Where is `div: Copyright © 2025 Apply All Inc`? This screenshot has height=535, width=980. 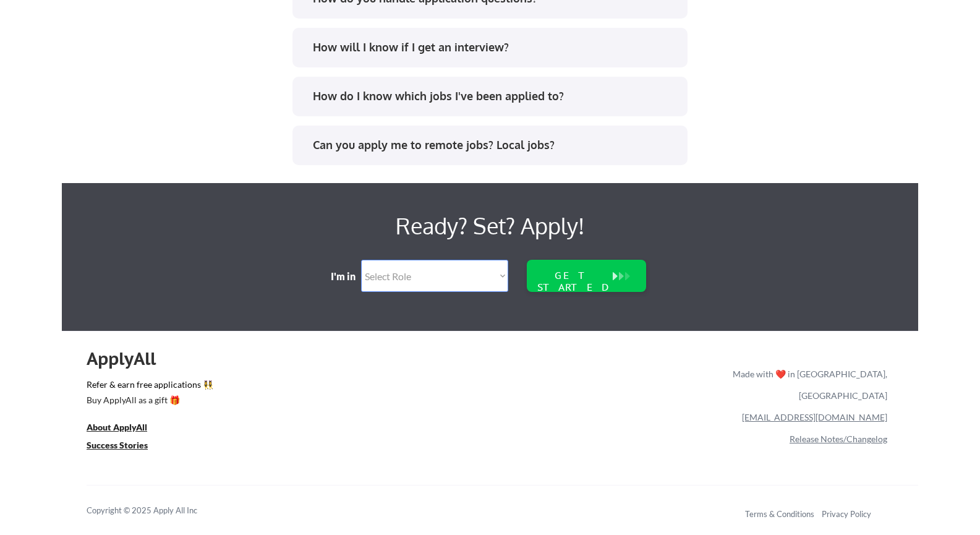
div: Copyright © 2025 Apply All Inc is located at coordinates (158, 511).